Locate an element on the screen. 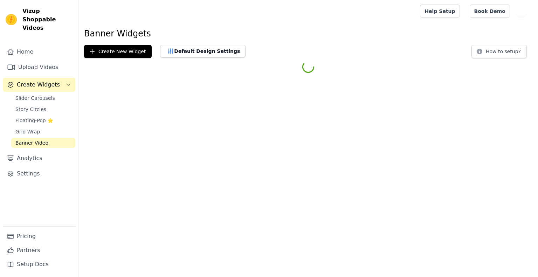  span: Floating-Pop ⭐ is located at coordinates (34, 120).